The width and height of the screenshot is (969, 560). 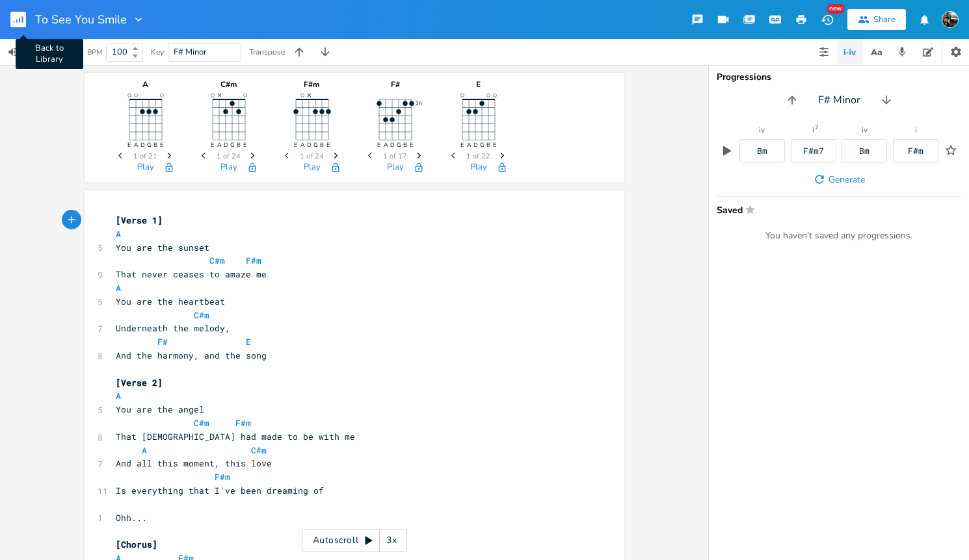 I want to click on span: Generate, so click(x=846, y=180).